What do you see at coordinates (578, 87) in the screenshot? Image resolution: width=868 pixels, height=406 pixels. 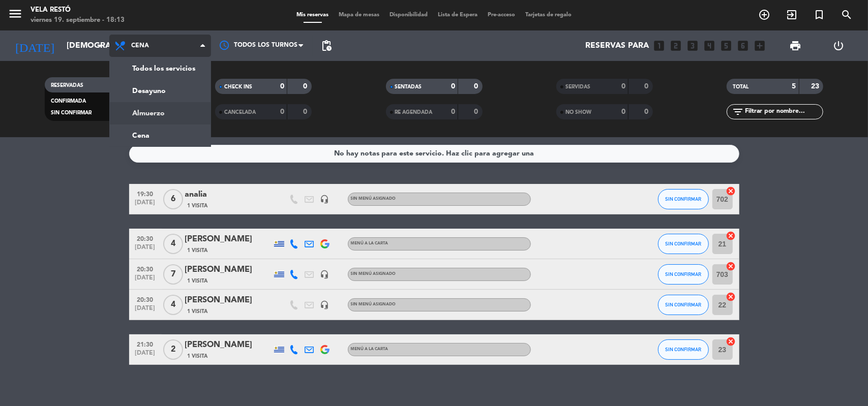 I see `span: SERVIDAS` at bounding box center [578, 87].